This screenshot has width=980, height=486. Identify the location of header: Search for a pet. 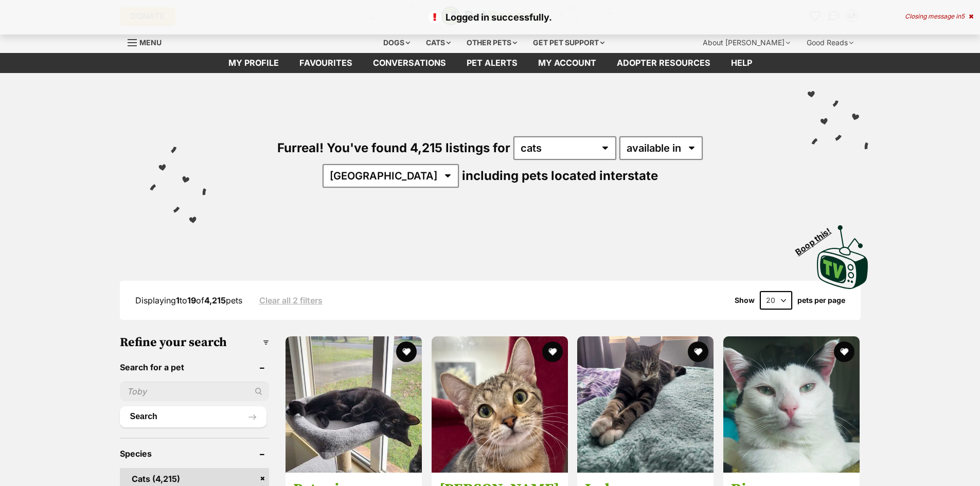
(195, 367).